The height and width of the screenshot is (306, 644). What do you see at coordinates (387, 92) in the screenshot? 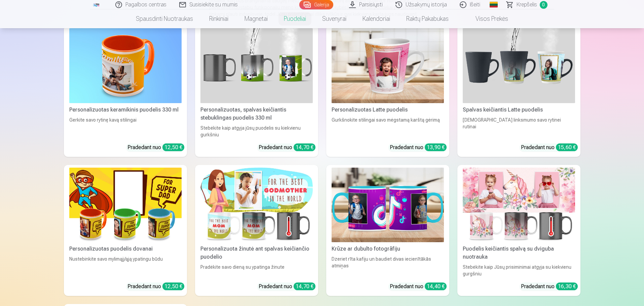
I see `a: Personalizuotas Latte puodelisPersonalizuotas Latte puodelisGurkšnokite stilingai savo mėgstamą k...` at bounding box center [387, 92].